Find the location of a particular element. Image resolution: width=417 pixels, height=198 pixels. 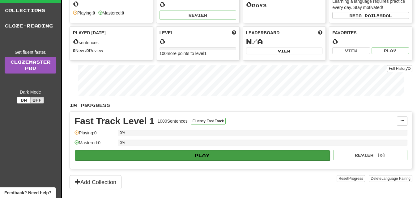

span: Language Pairing is located at coordinates (396, 179).